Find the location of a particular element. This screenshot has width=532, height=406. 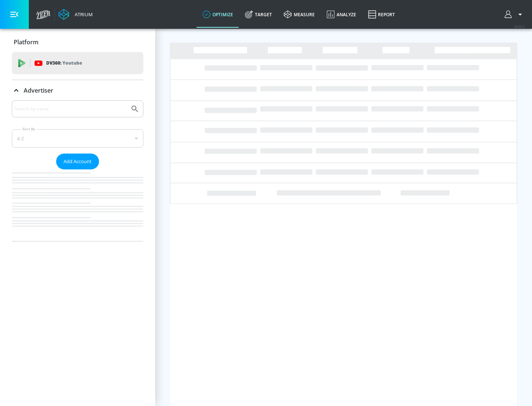

p: DV360: is located at coordinates (64, 63).